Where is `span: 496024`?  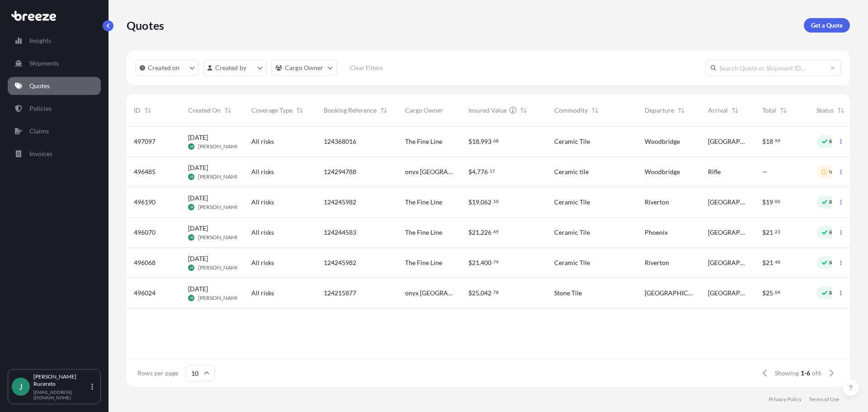 span: 496024 is located at coordinates (145, 293).